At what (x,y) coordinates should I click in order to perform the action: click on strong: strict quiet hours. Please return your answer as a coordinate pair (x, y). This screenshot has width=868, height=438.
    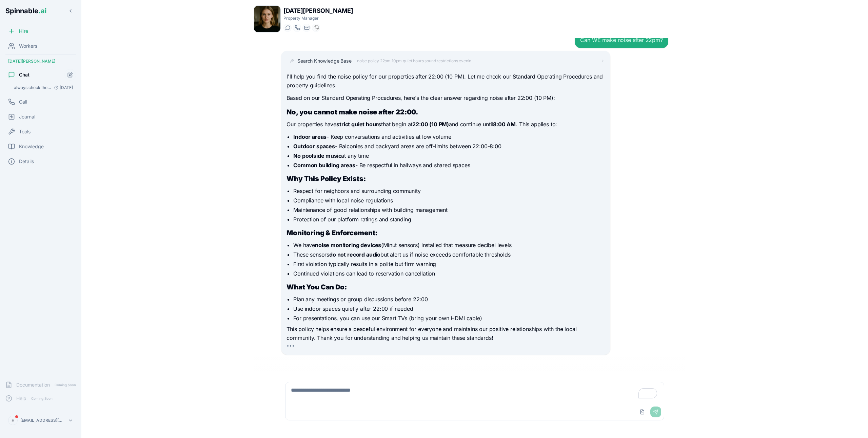
    Looking at the image, I should click on (359, 124).